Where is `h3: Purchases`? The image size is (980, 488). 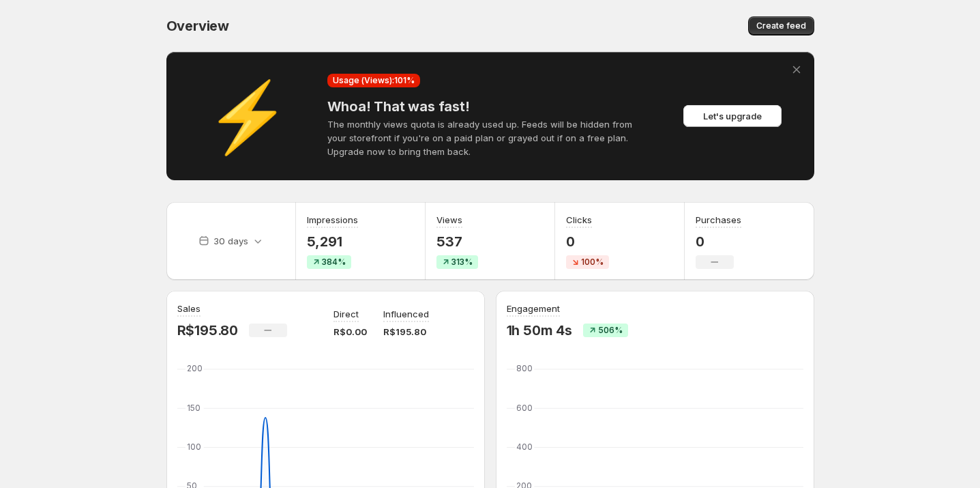 h3: Purchases is located at coordinates (718, 220).